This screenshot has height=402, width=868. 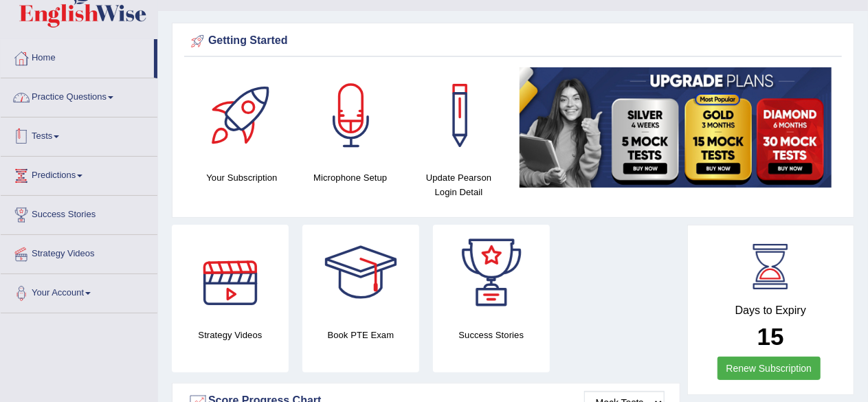 I want to click on a: Strategy Videos, so click(x=79, y=252).